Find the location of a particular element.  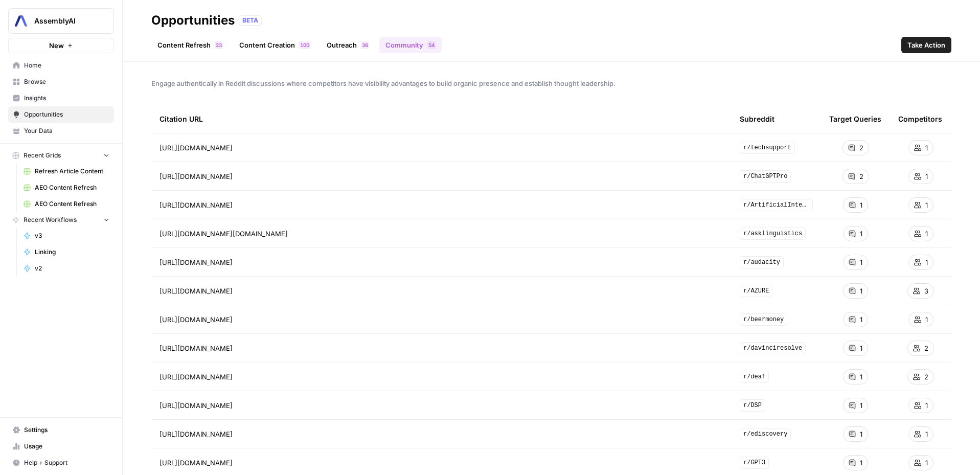

span: Opportunities is located at coordinates (66, 115).